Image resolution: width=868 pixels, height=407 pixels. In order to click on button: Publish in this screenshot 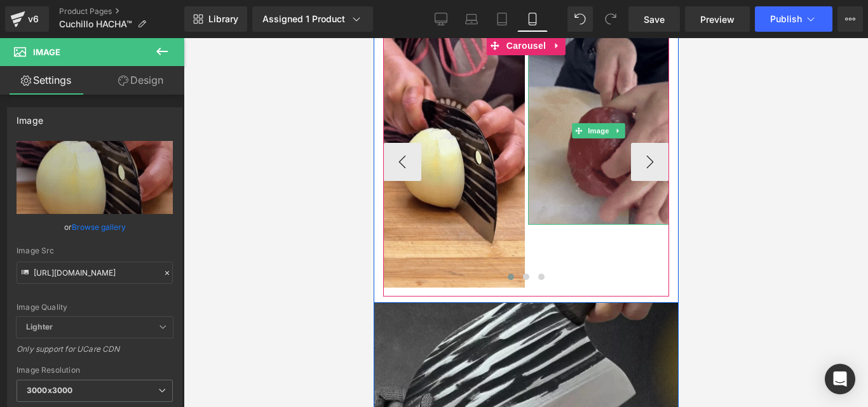, I will do `click(793, 19)`.